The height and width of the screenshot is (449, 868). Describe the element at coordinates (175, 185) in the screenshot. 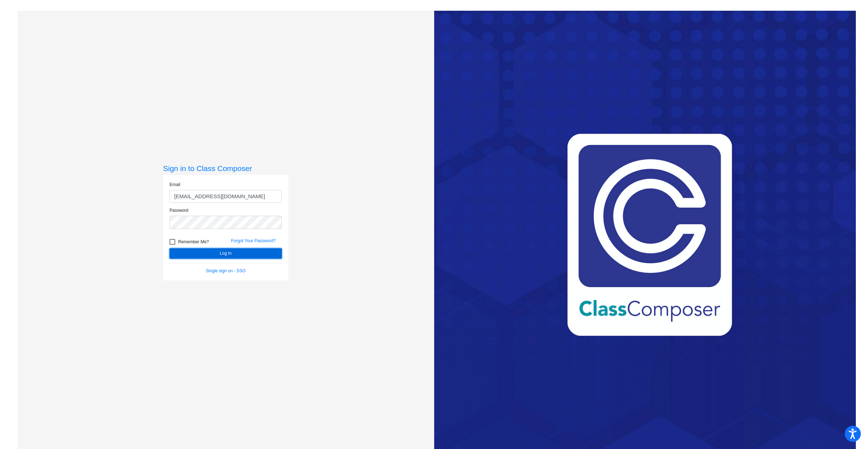

I see `label: Email` at that location.